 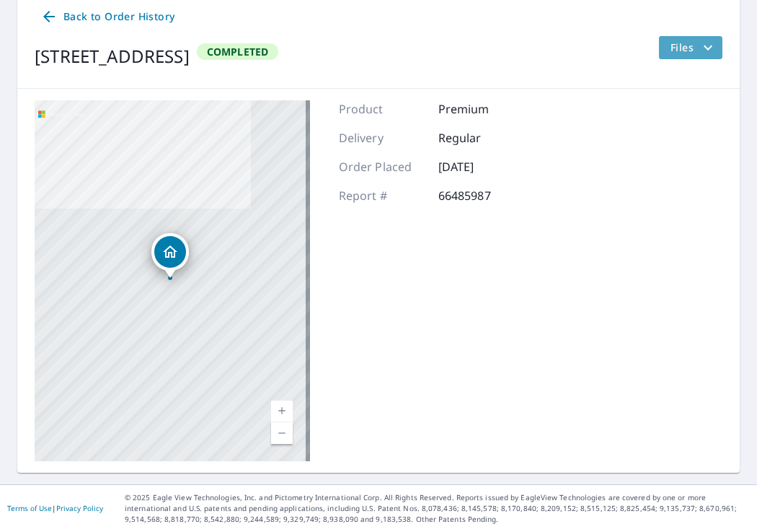 What do you see at coordinates (382, 195) in the screenshot?
I see `p: Report #` at bounding box center [382, 195].